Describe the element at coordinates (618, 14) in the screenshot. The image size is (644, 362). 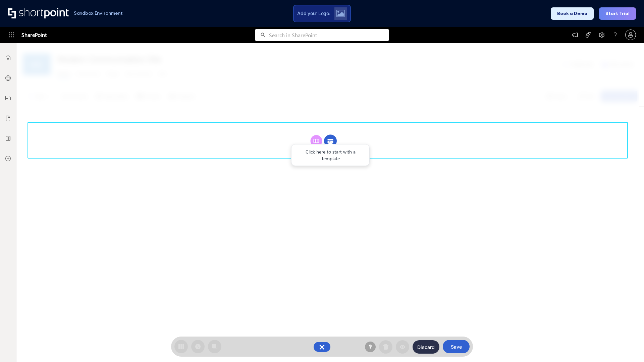
I see `button: Start Trial` at that location.